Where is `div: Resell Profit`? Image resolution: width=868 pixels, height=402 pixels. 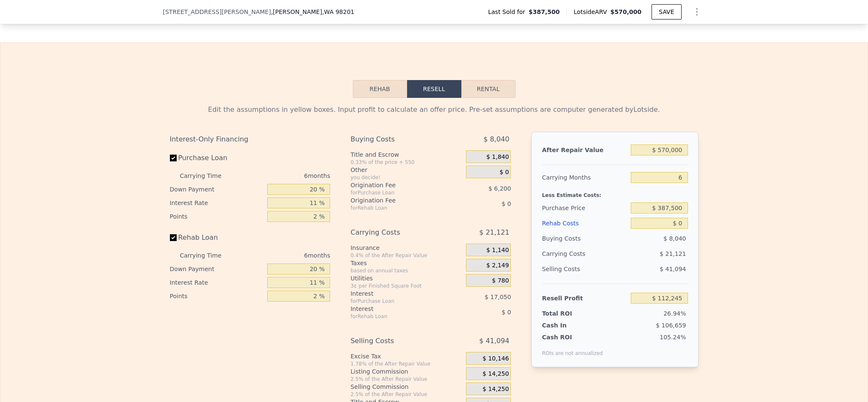 div: Resell Profit is located at coordinates (584, 298).